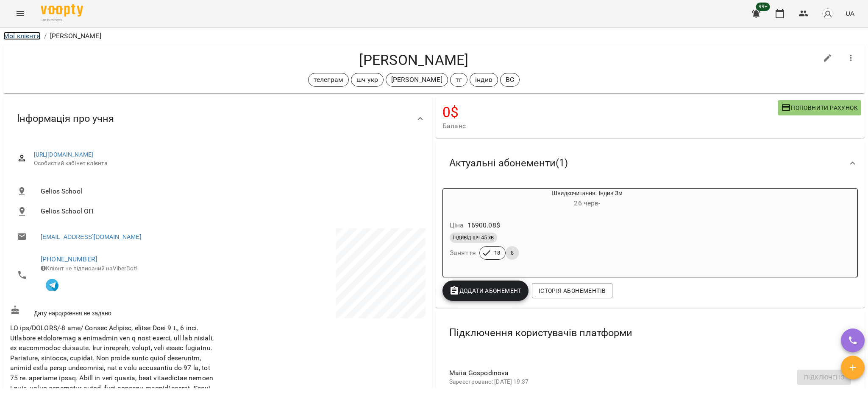 This screenshot has height=393, width=868. What do you see at coordinates (329, 80) in the screenshot?
I see `p: телеграм` at bounding box center [329, 80].